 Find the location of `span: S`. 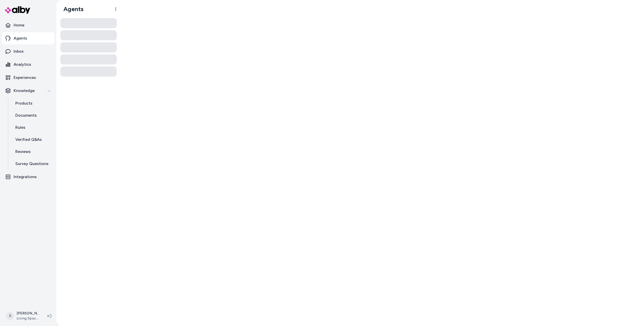

span: S is located at coordinates (10, 316).